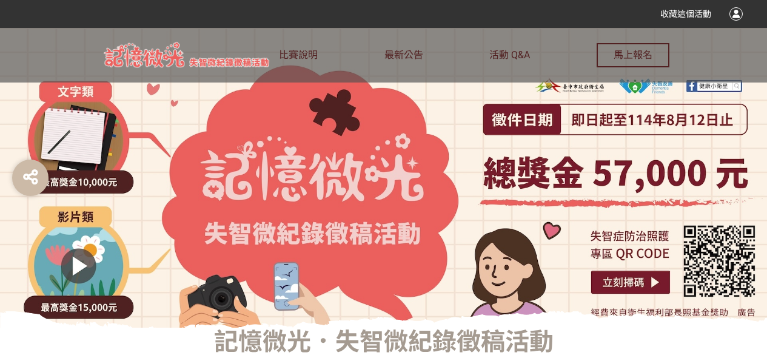 This screenshot has width=767, height=355. What do you see at coordinates (633, 55) in the screenshot?
I see `span: 馬上報名` at bounding box center [633, 55].